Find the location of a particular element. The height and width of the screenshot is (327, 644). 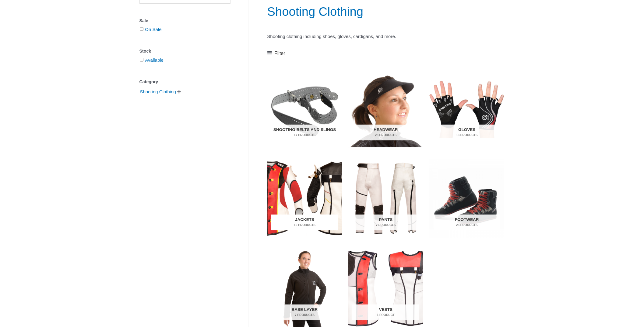

img: Shooting Belts and Slings is located at coordinates (305, 108).